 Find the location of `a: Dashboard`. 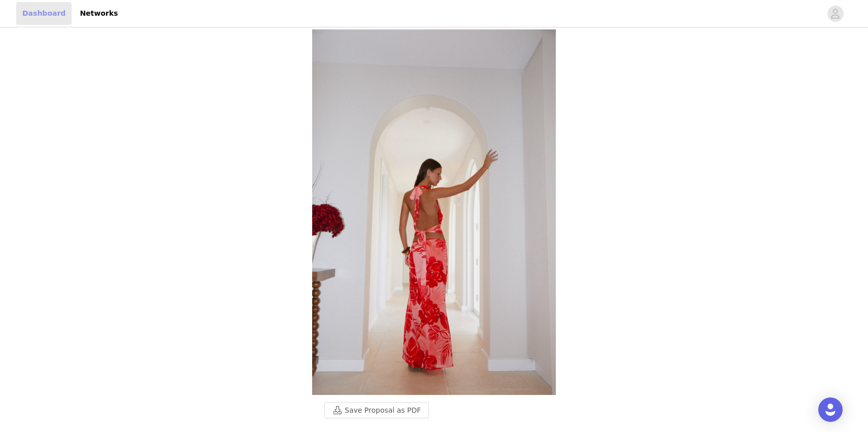

a: Dashboard is located at coordinates (44, 13).